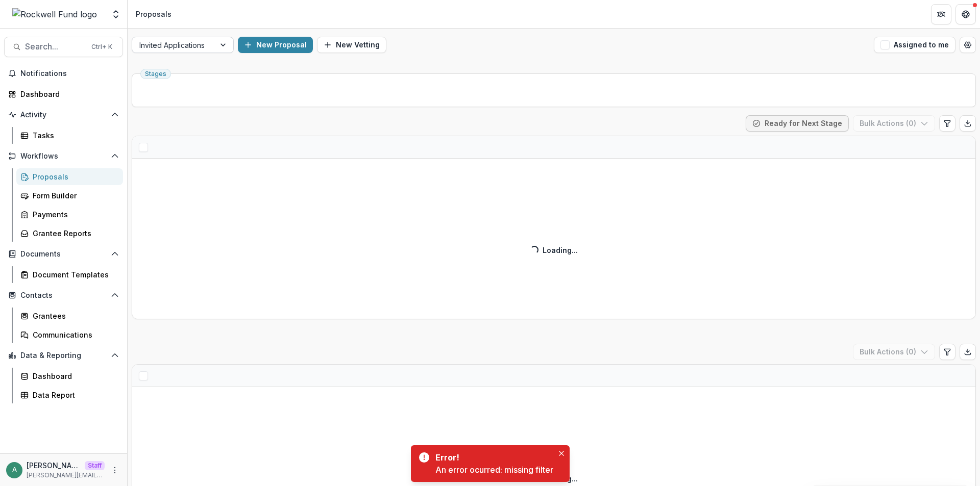  Describe the element at coordinates (69, 274) in the screenshot. I see `a: Document Templates` at that location.